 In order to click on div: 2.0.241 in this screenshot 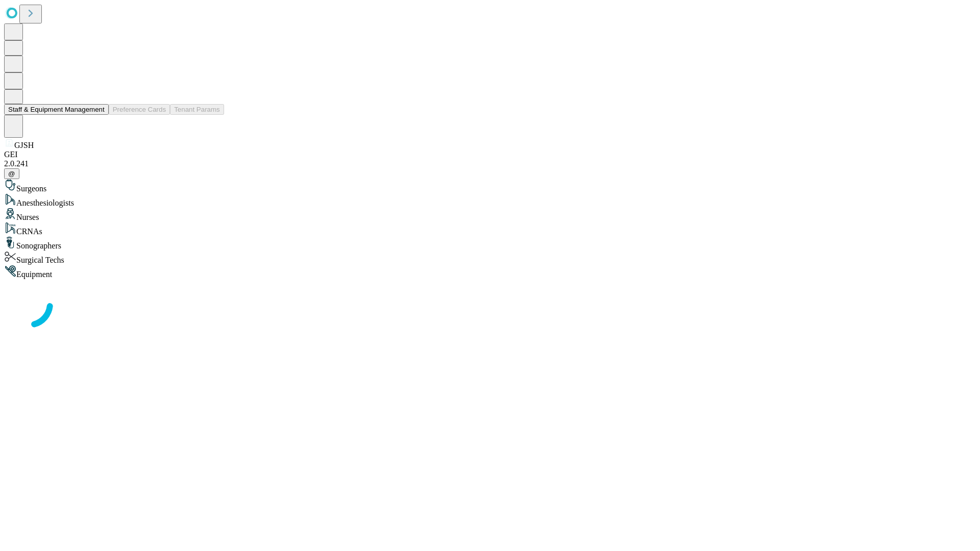, I will do `click(490, 164)`.